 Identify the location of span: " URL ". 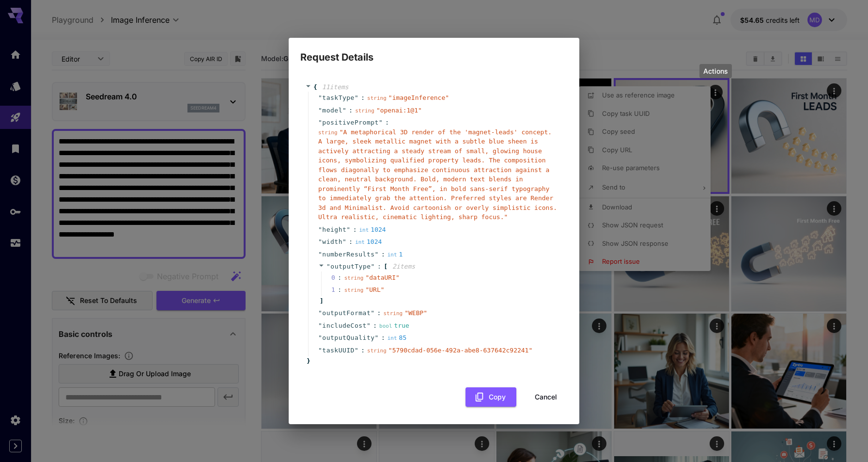
(374, 290).